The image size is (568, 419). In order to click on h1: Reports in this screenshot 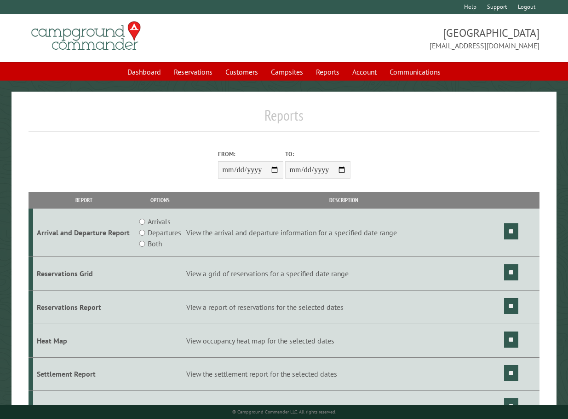, I will do `click(284, 119)`.